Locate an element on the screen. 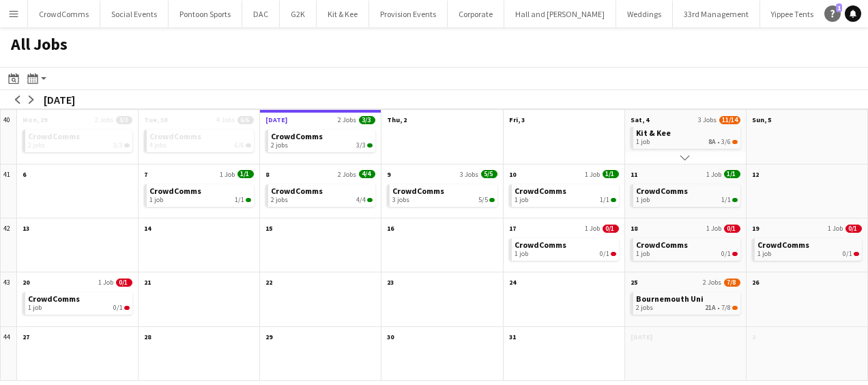 This screenshot has width=868, height=385. span: 26 is located at coordinates (755, 281).